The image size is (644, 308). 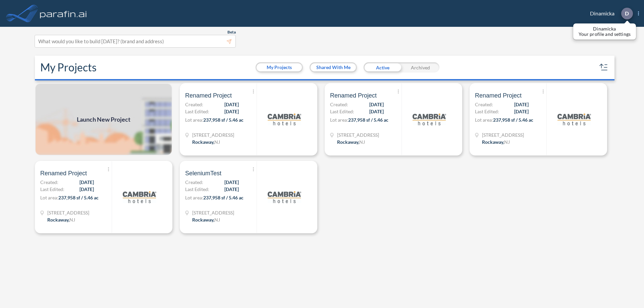 I want to click on div: Active, so click(x=382, y=67).